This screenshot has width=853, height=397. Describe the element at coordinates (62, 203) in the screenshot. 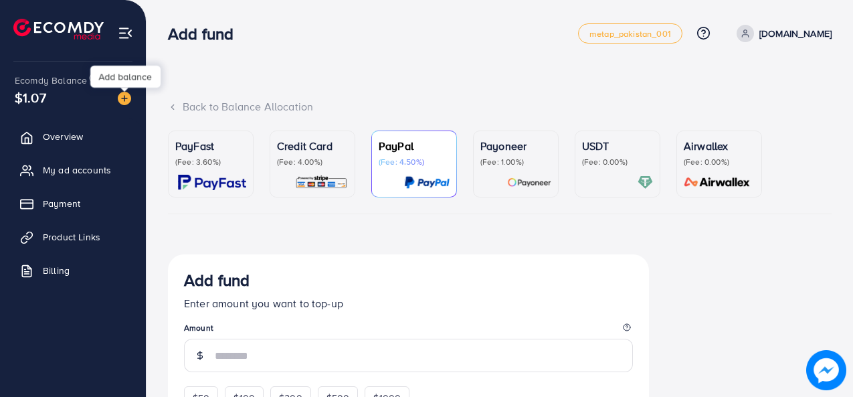

I see `span: Payment` at that location.